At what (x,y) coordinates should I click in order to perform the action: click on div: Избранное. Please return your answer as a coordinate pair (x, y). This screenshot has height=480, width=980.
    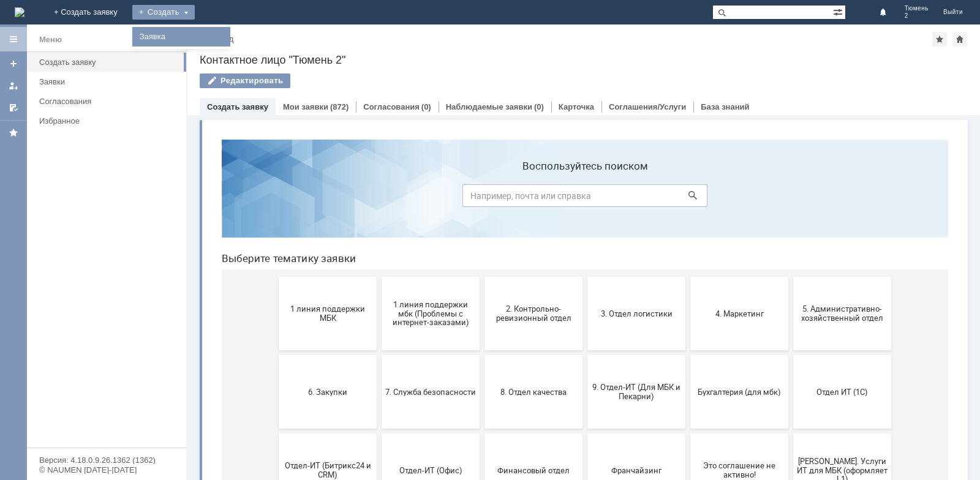
    Looking at the image, I should click on (102, 120).